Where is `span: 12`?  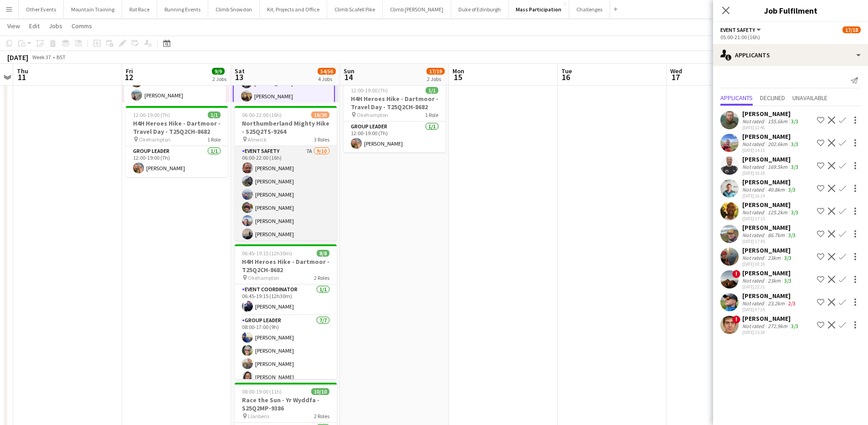 span: 12 is located at coordinates (128, 77).